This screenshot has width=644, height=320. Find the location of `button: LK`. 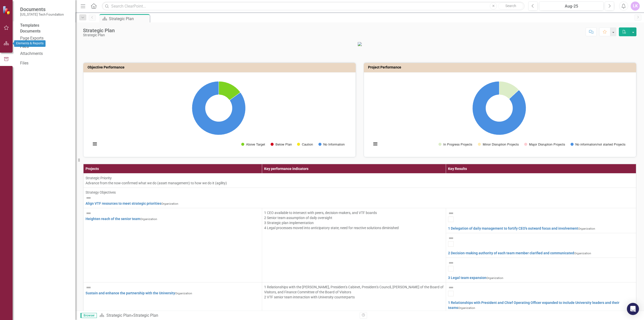

button: LK is located at coordinates (635, 6).